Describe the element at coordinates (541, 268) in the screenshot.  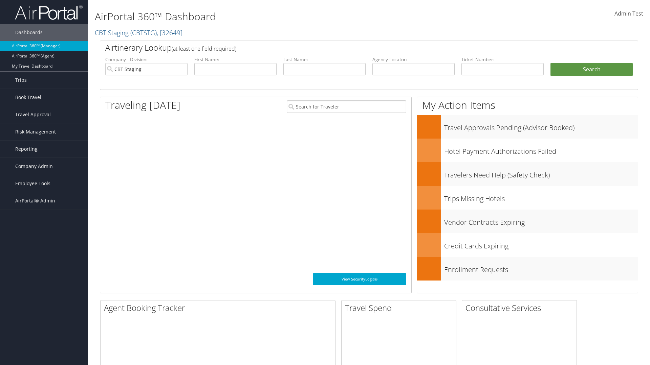
I see `h3: Enrollment Requests` at that location.